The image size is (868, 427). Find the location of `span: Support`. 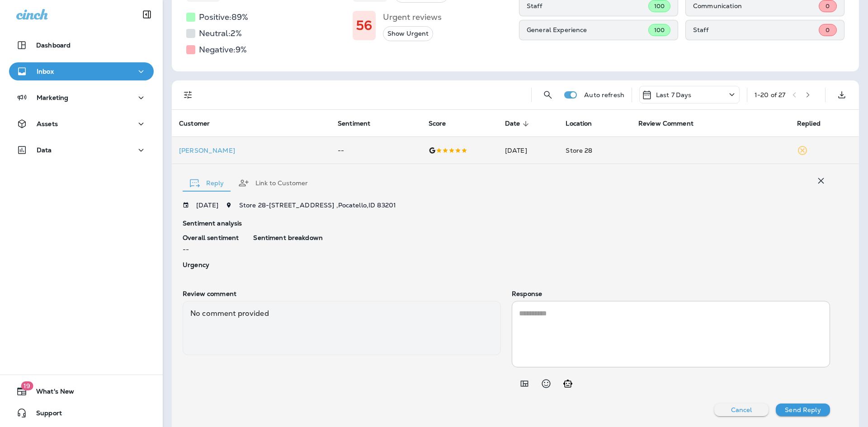

span: Support is located at coordinates (44, 415).